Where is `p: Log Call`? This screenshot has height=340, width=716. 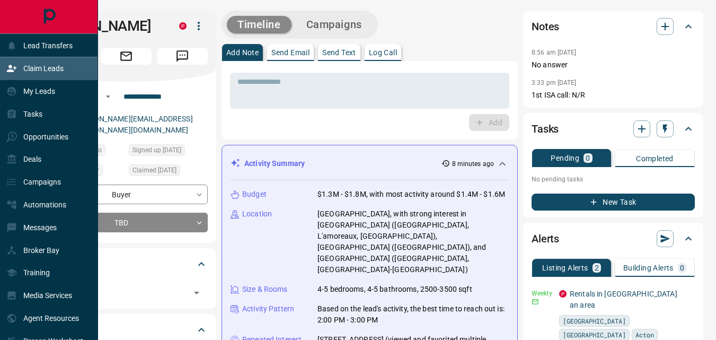
p: Log Call is located at coordinates (382, 52).